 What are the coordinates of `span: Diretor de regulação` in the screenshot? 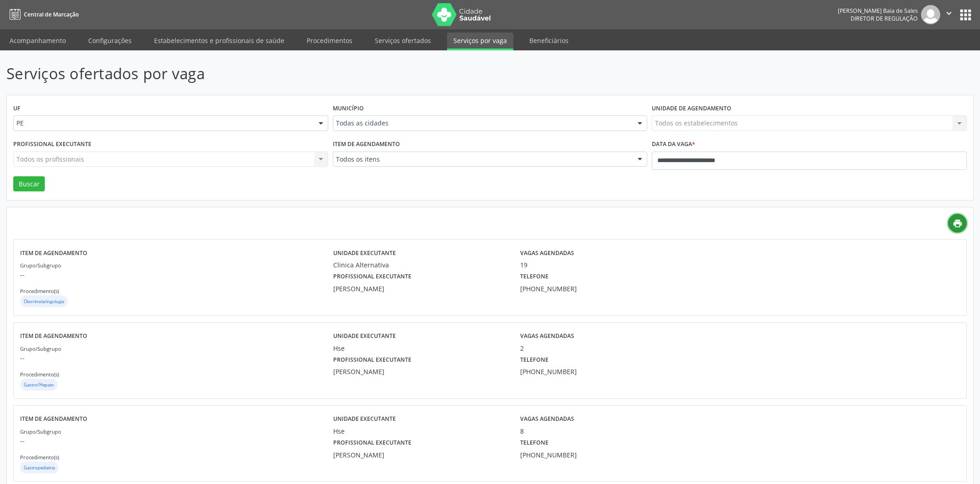 It's located at (884, 18).